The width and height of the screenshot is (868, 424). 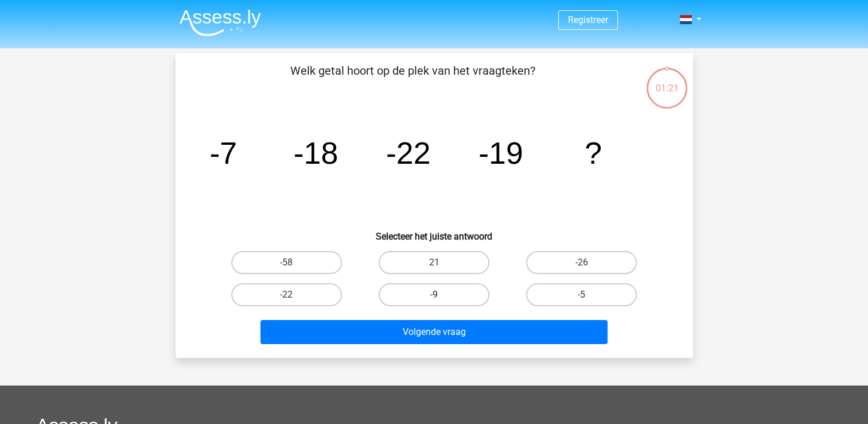 What do you see at coordinates (588, 20) in the screenshot?
I see `a: Registreer` at bounding box center [588, 20].